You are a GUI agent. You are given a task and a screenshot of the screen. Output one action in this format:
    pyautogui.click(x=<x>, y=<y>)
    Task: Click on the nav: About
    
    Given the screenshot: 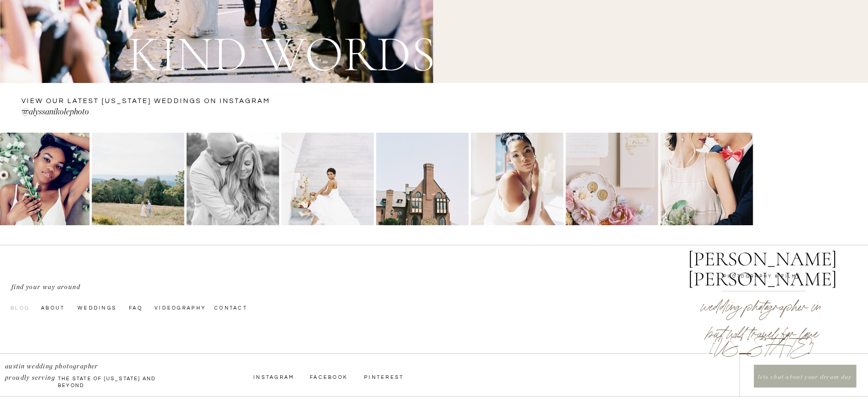 What is the action you would take?
    pyautogui.click(x=56, y=307)
    